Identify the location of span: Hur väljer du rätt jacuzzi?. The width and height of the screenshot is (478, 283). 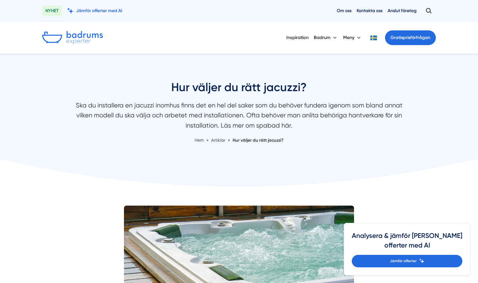
(258, 140).